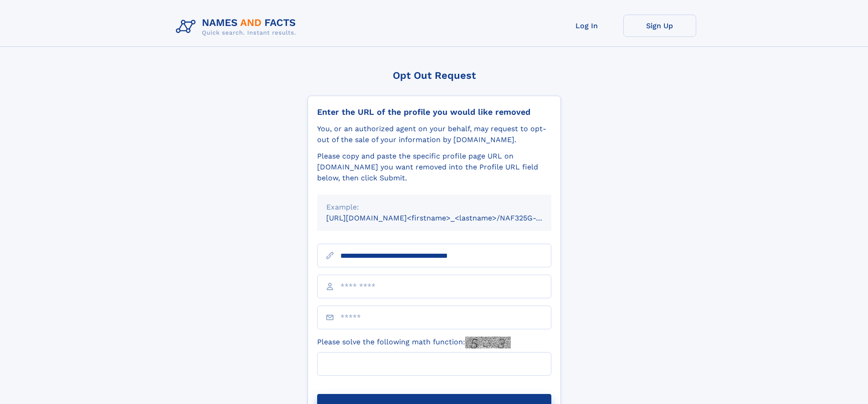 The height and width of the screenshot is (404, 868). What do you see at coordinates (414, 343) in the screenshot?
I see `label: Please solve the following math function:` at bounding box center [414, 343].